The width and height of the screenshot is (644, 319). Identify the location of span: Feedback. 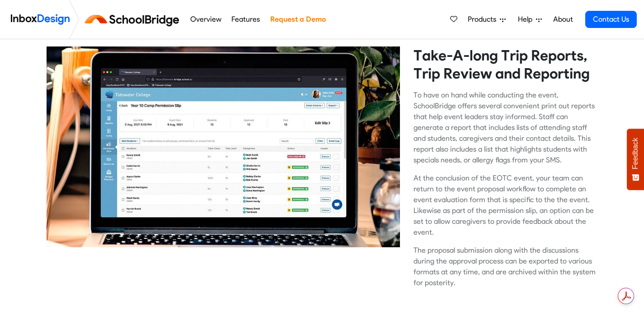
(635, 154).